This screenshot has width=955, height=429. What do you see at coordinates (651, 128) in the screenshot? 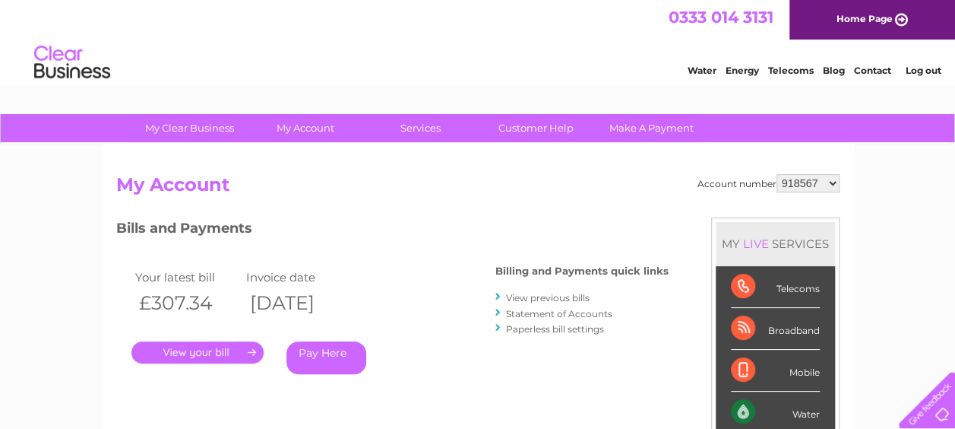
I see `a: Make A Payment` at bounding box center [651, 128].